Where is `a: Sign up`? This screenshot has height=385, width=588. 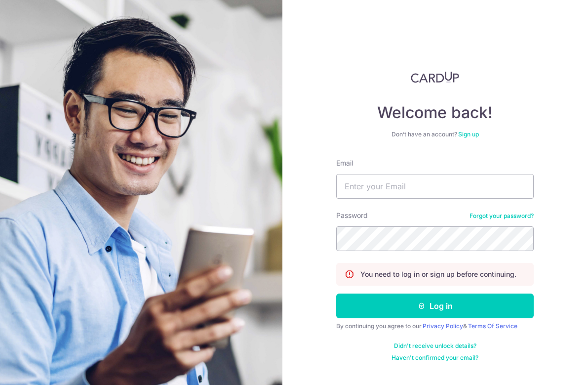
a: Sign up is located at coordinates (469, 134).